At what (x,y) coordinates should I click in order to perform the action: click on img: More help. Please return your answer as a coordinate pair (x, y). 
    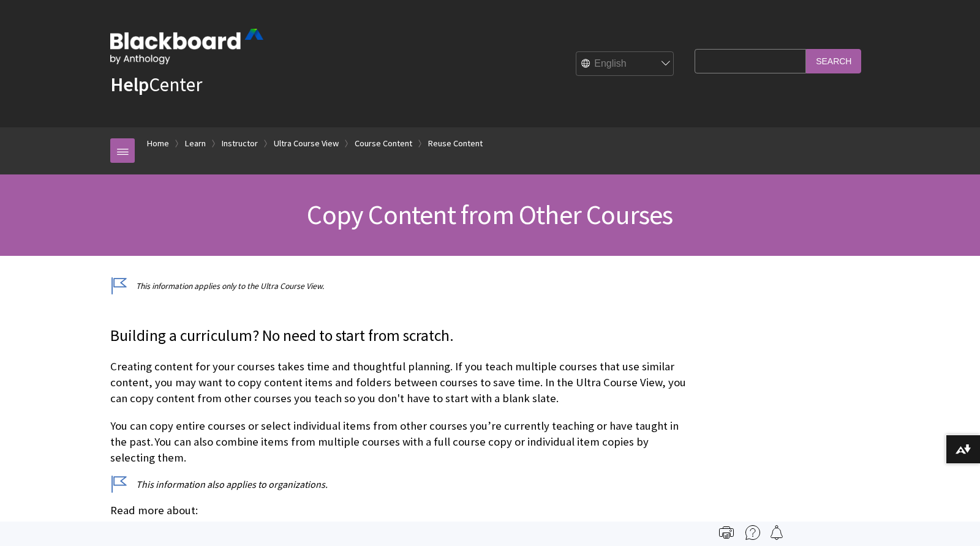
    Looking at the image, I should click on (753, 533).